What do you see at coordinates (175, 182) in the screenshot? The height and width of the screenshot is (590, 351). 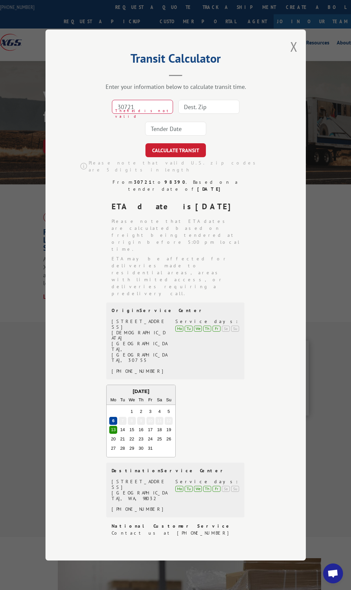 I see `strong: 98390` at bounding box center [175, 182].